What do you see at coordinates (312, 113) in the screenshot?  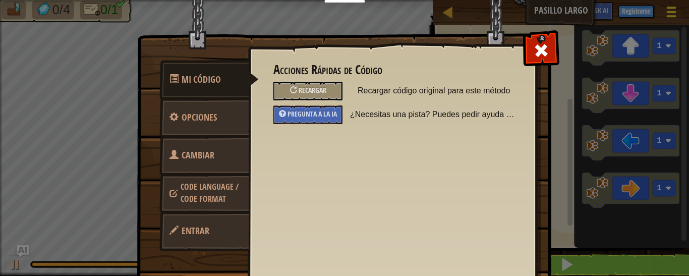 I see `span: Pregunta a la IA` at bounding box center [312, 113].